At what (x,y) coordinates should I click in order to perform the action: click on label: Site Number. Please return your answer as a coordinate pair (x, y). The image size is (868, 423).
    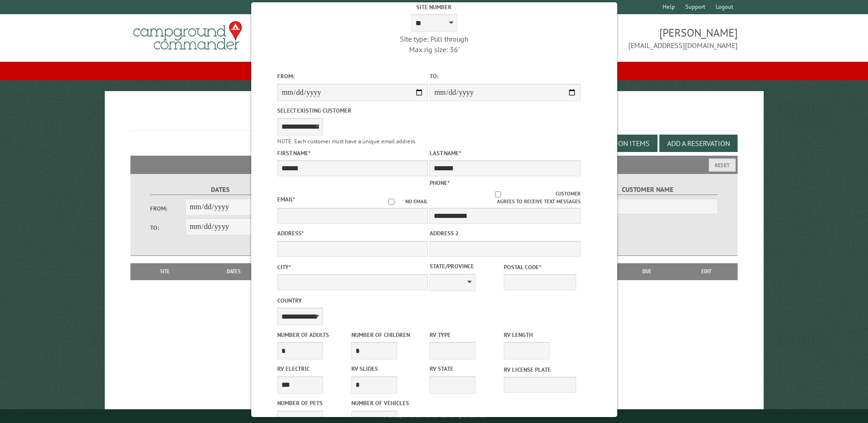
    Looking at the image, I should click on (434, 7).